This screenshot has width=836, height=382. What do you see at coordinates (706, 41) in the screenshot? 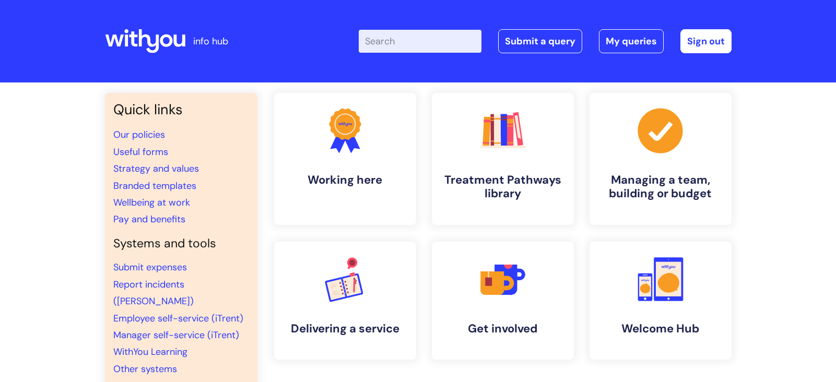
I see `a: Sign out` at bounding box center [706, 41].